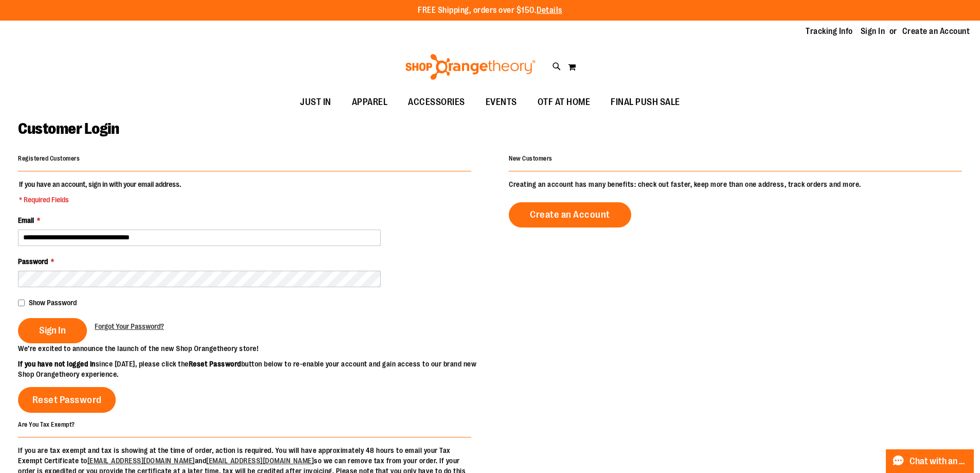 Image resolution: width=980 pixels, height=473 pixels. Describe the element at coordinates (49, 158) in the screenshot. I see `strong: Registered Customers` at that location.